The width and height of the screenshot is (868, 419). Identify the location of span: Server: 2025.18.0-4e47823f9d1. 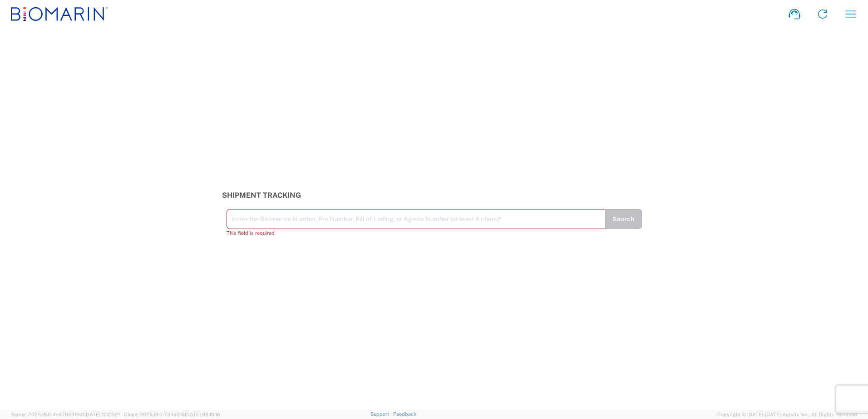
(65, 414).